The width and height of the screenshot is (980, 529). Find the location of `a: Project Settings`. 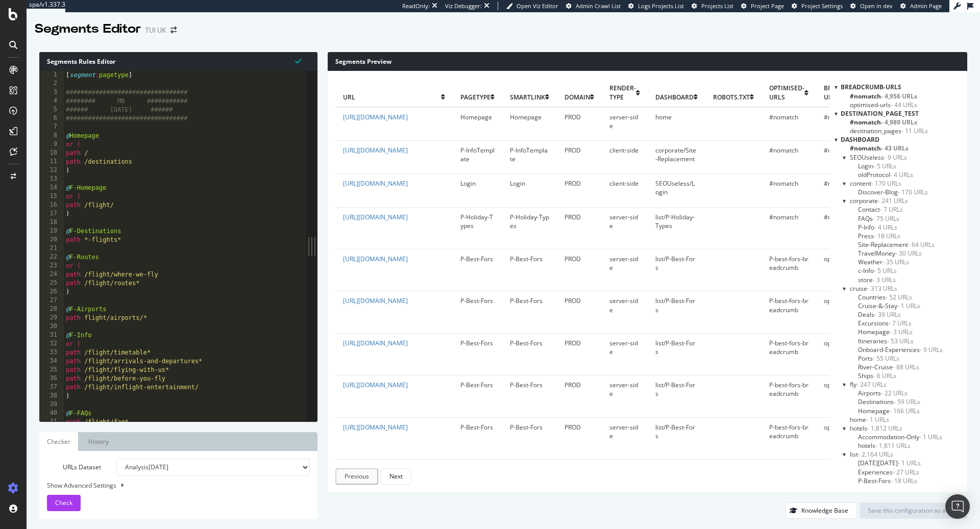

a: Project Settings is located at coordinates (817, 6).